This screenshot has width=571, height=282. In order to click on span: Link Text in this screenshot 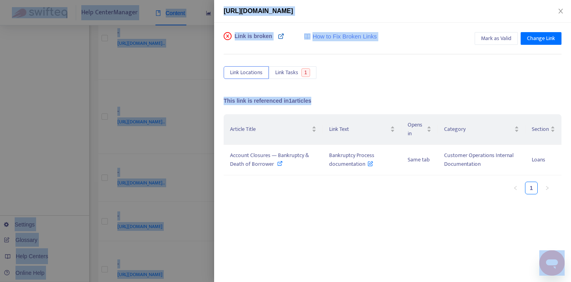, I will do `click(359, 129)`.